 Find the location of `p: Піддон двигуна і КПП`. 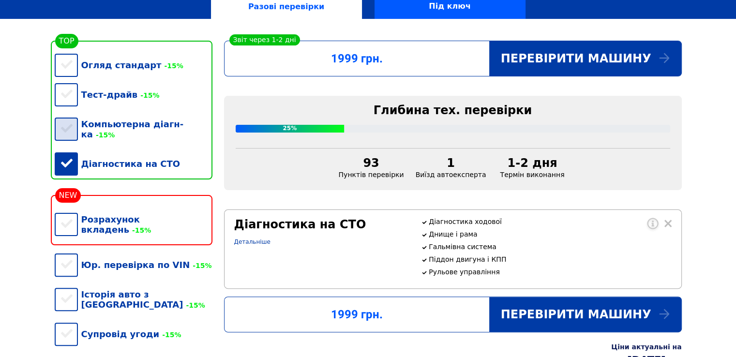

p: Піддон двигуна і КПП is located at coordinates (550, 259).